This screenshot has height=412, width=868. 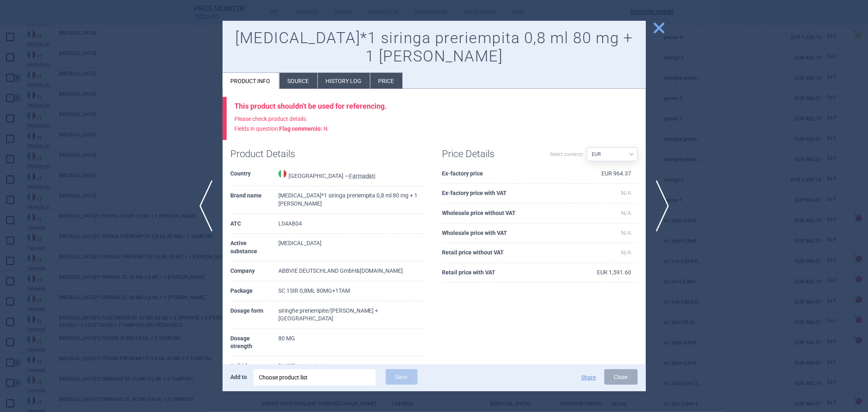 What do you see at coordinates (352, 224) in the screenshot?
I see `td: L04AB04` at bounding box center [352, 224].